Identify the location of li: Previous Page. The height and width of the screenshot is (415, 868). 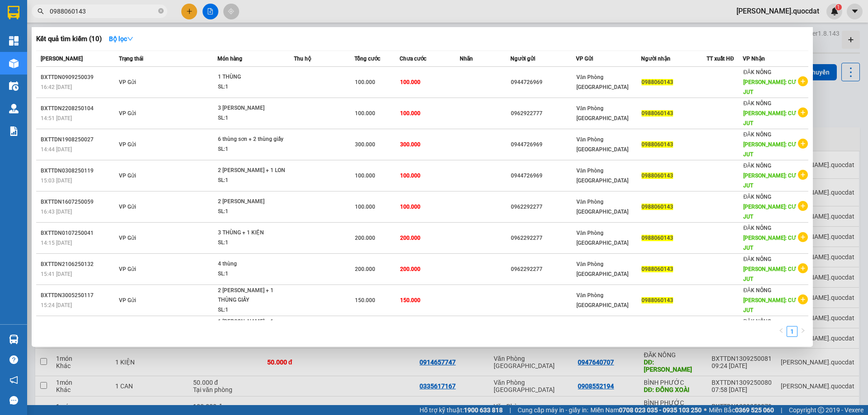
(781, 332).